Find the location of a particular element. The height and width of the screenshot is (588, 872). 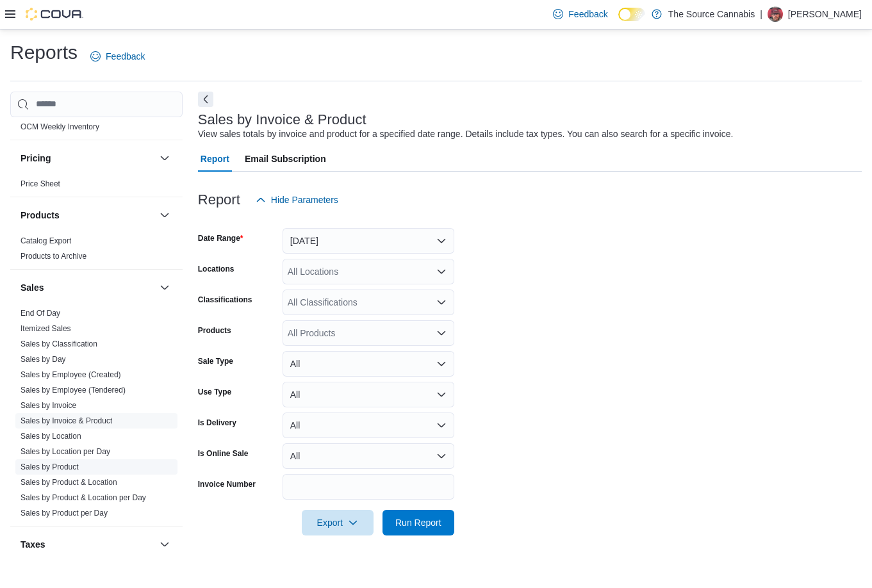

span: Hide Parameters is located at coordinates (304, 200).